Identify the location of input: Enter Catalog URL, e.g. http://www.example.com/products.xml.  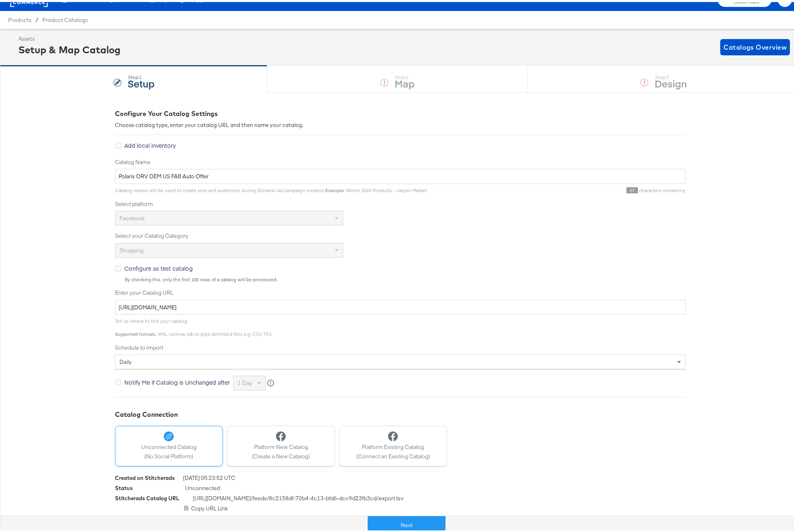
(400, 305).